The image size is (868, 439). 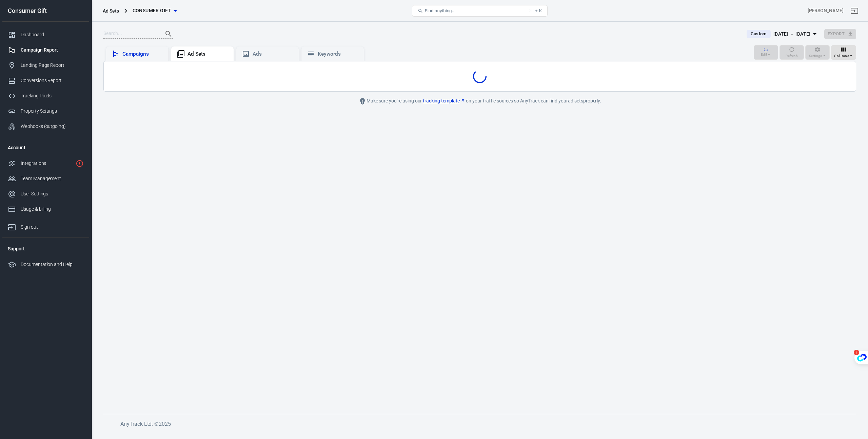 I want to click on span: Find anything..., so click(x=440, y=11).